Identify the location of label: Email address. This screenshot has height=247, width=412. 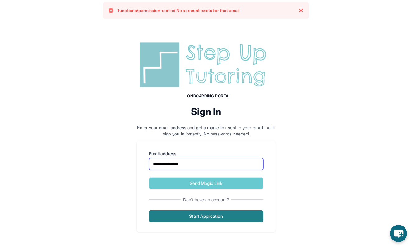
(206, 154).